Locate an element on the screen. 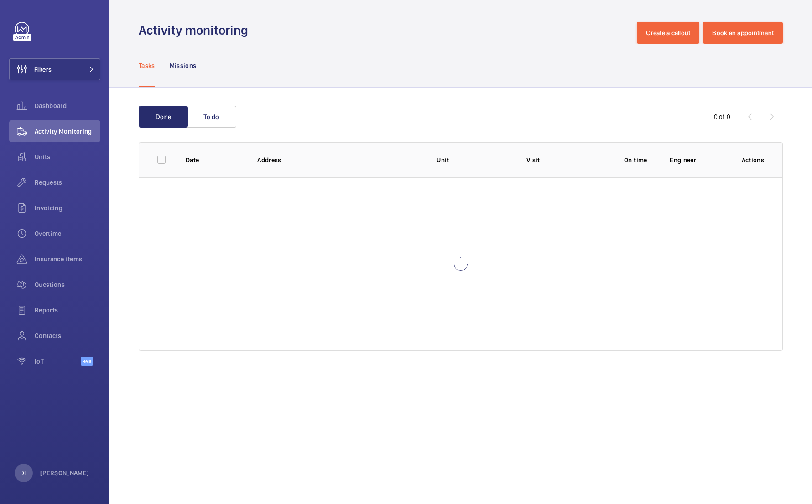  p: Address is located at coordinates (339, 160).